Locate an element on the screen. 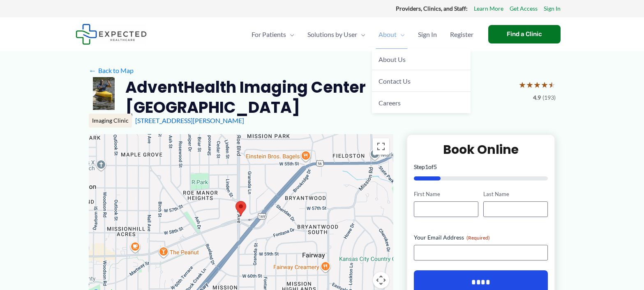 The width and height of the screenshot is (644, 290). a: Learn More is located at coordinates (489, 8).